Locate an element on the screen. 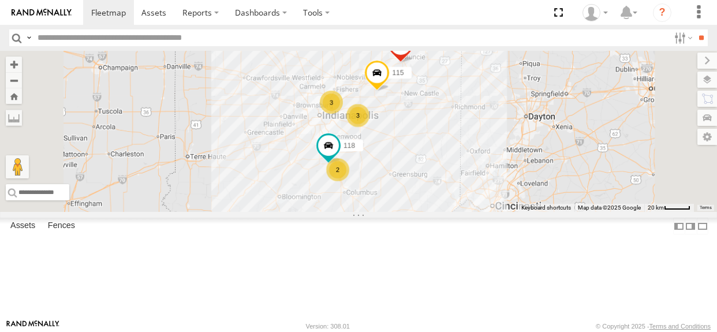 This screenshot has height=332, width=717. a: Terms and Conditions is located at coordinates (680, 326).